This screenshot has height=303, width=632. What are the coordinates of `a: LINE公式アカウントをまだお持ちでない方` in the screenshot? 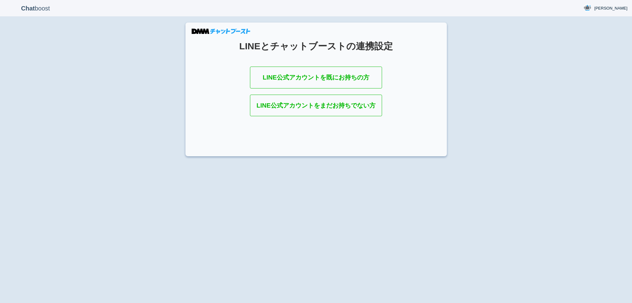 It's located at (316, 106).